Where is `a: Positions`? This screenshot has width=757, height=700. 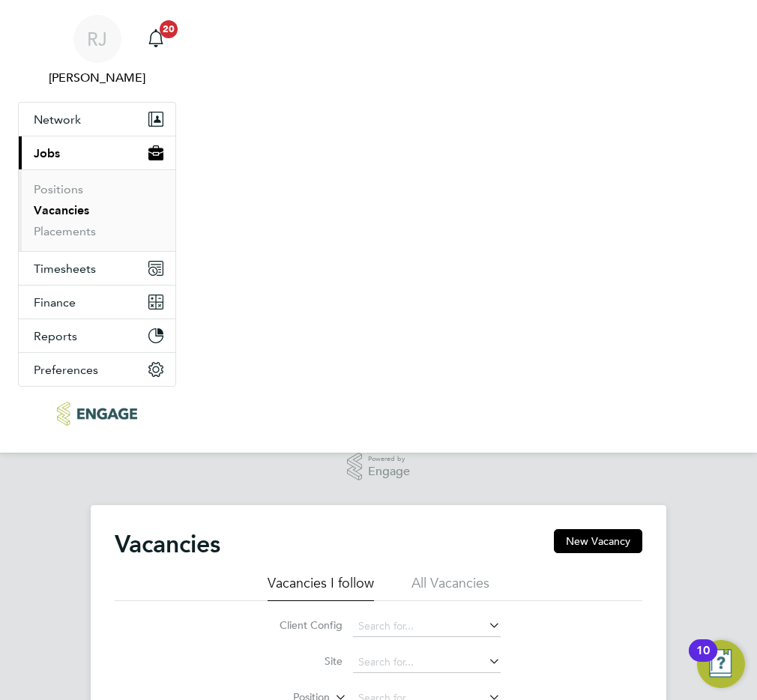
a: Positions is located at coordinates (59, 189).